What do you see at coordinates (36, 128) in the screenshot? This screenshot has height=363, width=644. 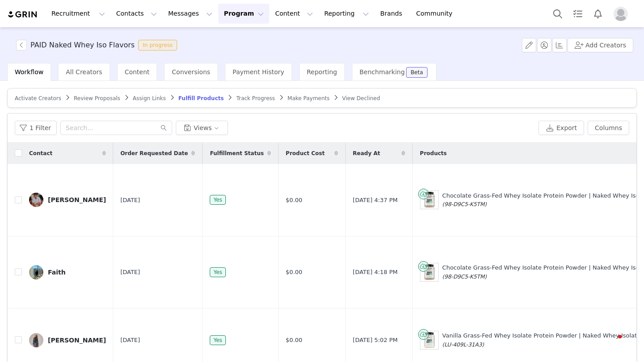 I see `button: 1 Filter` at bounding box center [36, 128].